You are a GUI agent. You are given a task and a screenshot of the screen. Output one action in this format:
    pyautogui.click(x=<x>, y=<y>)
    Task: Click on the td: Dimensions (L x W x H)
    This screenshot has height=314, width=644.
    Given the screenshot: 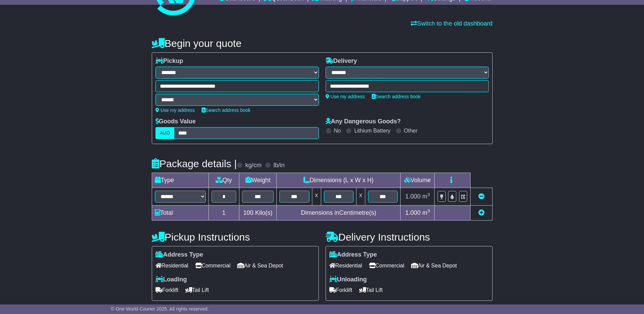 What is the action you would take?
    pyautogui.click(x=338, y=180)
    